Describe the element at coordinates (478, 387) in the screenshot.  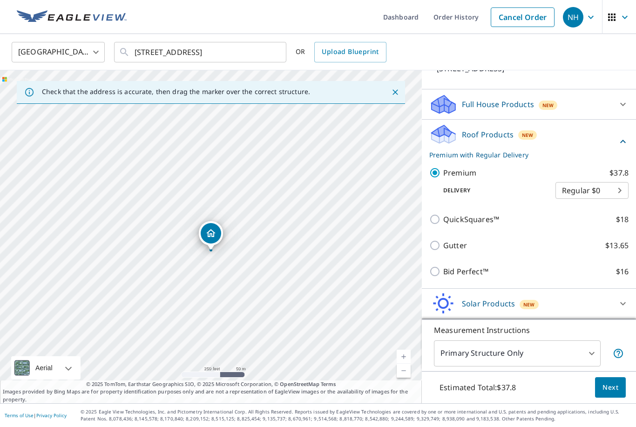
I see `p: Estimated Total: $37.8` at that location.